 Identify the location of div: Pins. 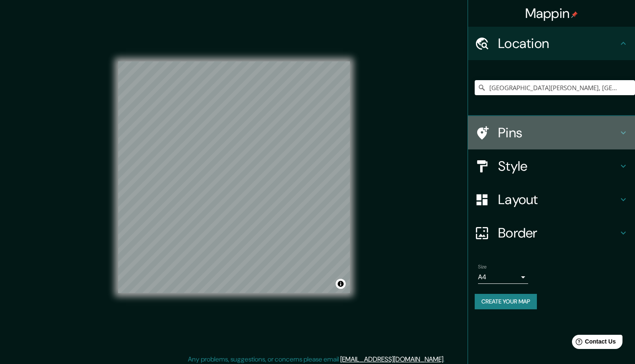
(552, 133).